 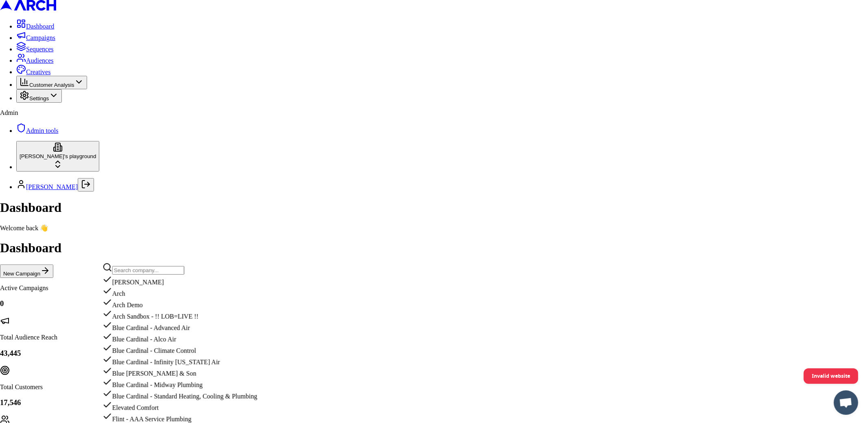 What do you see at coordinates (194, 337) in the screenshot?
I see `div: Blue Cardinal - Alco Air` at bounding box center [194, 337].